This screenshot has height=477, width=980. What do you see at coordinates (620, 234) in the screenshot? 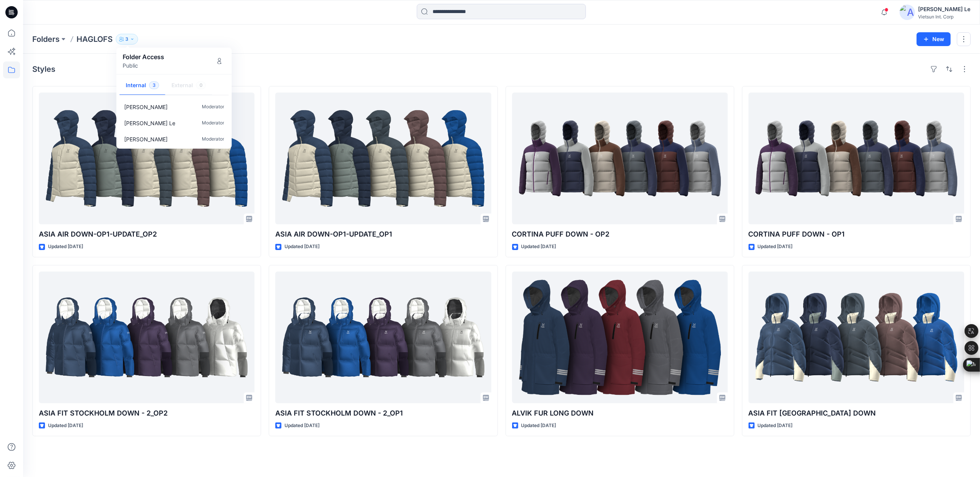
I see `p: CORTINA PUFF DOWN - OP2` at bounding box center [620, 234].